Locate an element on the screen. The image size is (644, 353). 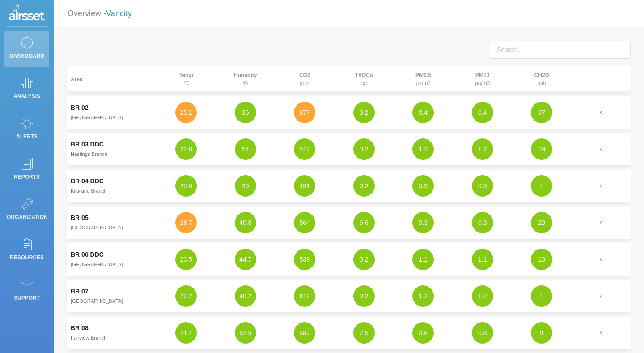
strong: TVOCs is located at coordinates (364, 75).